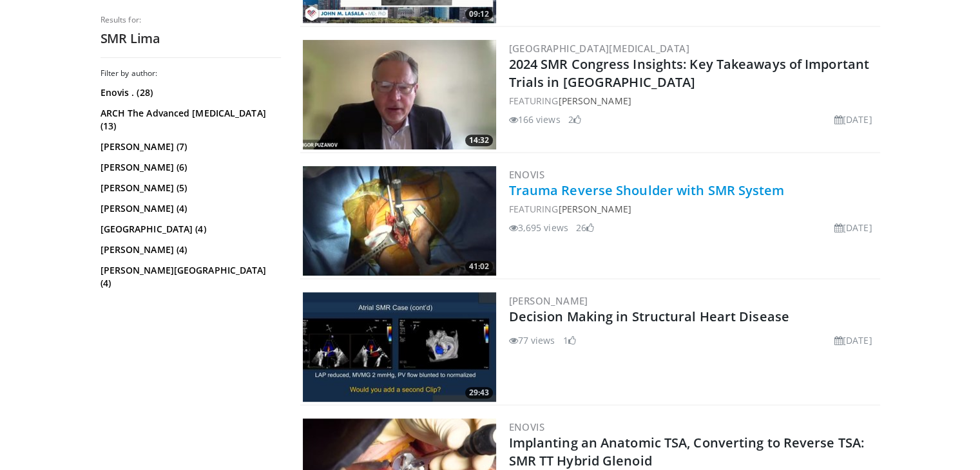 Image resolution: width=980 pixels, height=470 pixels. Describe the element at coordinates (575, 119) in the screenshot. I see `li: 2` at that location.